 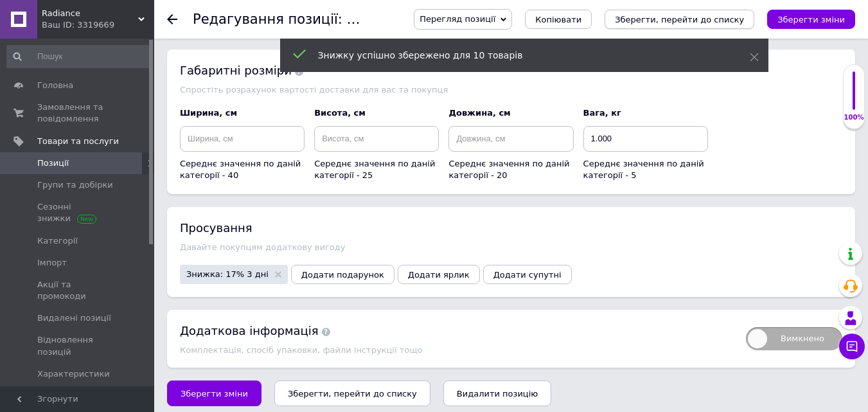 I want to click on span: Головна, so click(x=55, y=85).